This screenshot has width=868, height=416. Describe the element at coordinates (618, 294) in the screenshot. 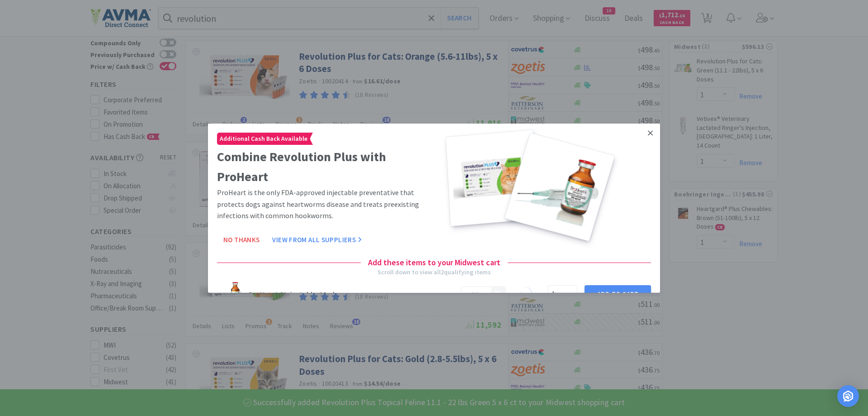

I see `button: Add to Cart` at that location.